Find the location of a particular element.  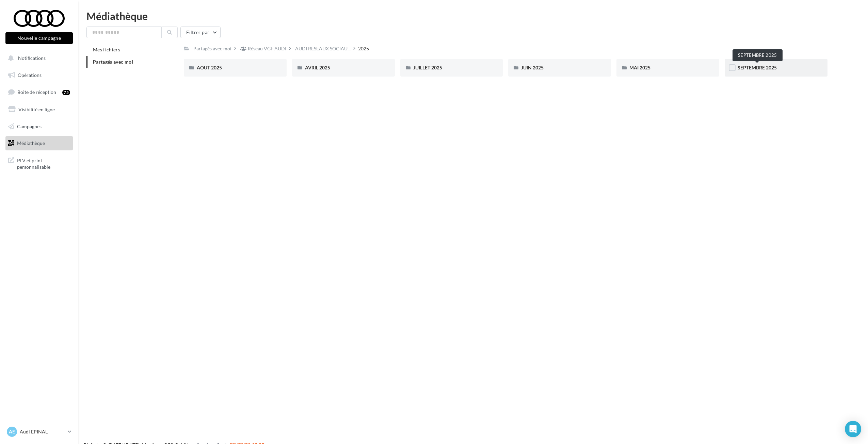

span: Notifications is located at coordinates (31, 58).